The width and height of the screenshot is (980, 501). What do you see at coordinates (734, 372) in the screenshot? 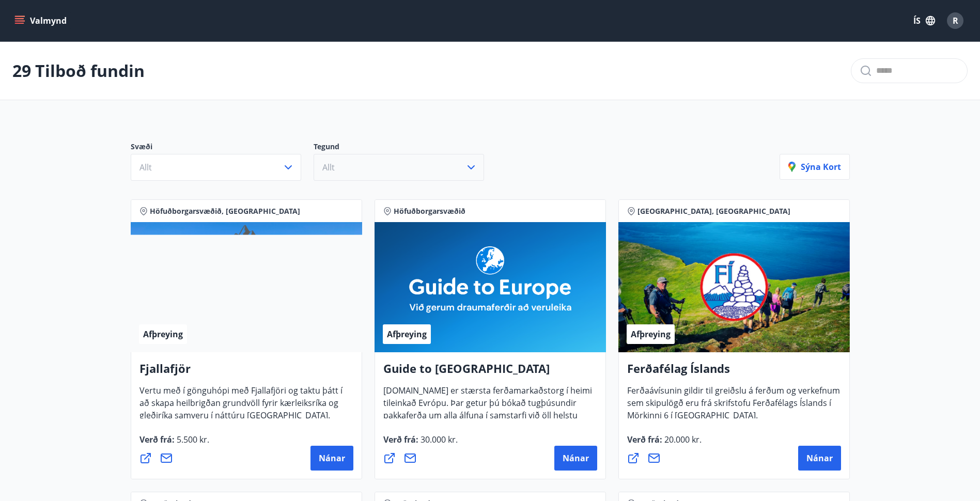
I see `h4: Ferðafélag Íslands` at bounding box center [734, 372].